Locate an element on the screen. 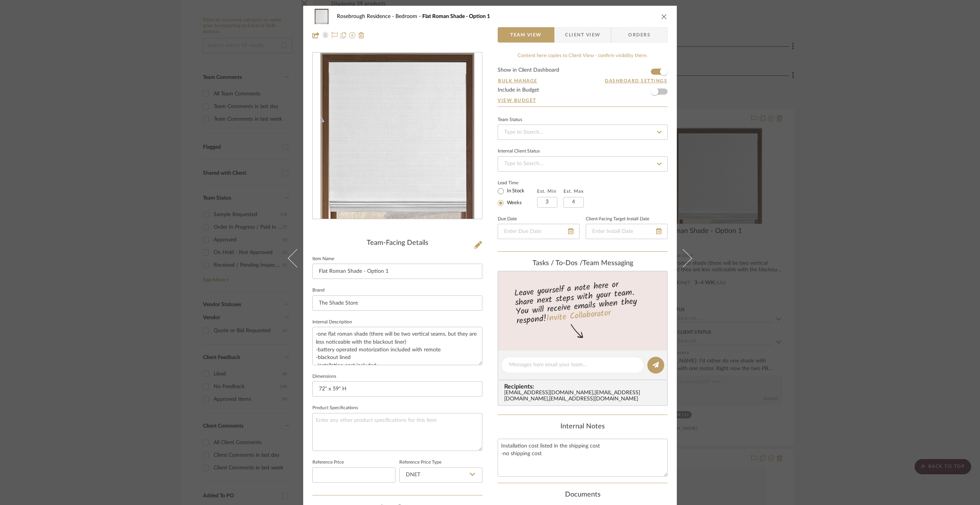  div: Team Status is located at coordinates (510, 120).